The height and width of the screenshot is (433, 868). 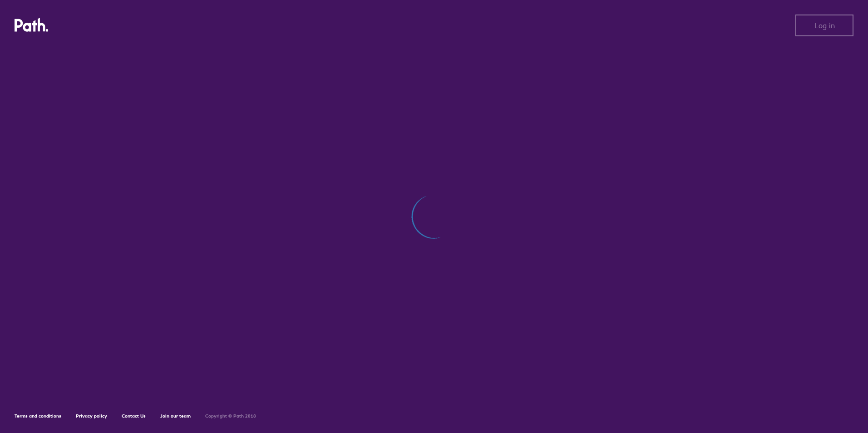 I want to click on span: Log in, so click(x=825, y=25).